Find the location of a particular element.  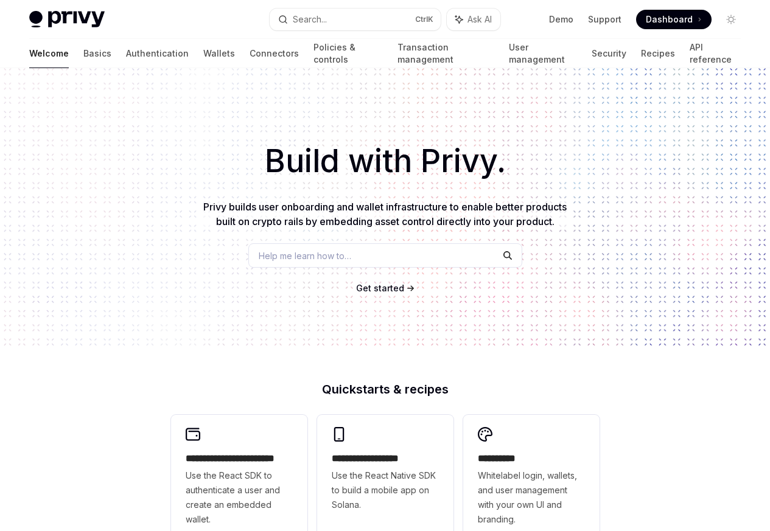

a: Dashboard is located at coordinates (674, 19).